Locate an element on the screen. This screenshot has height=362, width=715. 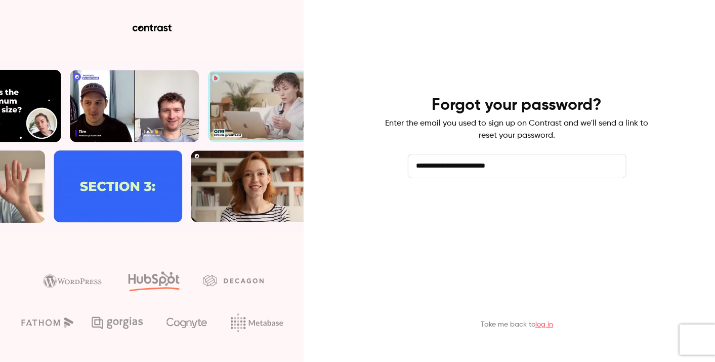
p: Take me back to is located at coordinates (517, 324).